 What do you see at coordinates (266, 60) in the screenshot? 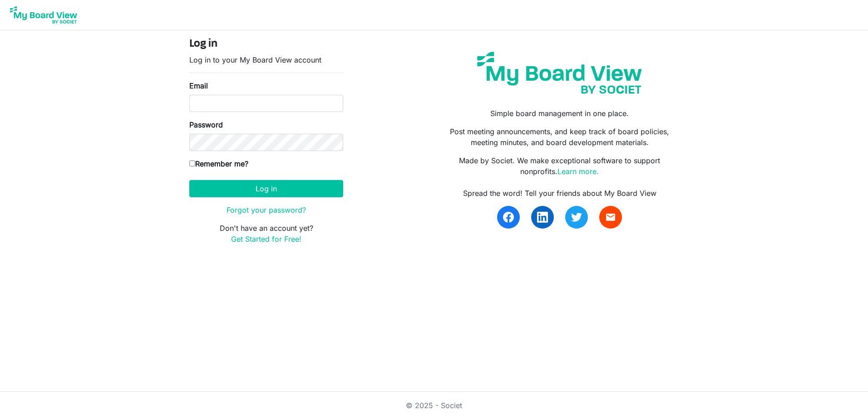
I see `p: Log in to your My Board View account` at bounding box center [266, 60].